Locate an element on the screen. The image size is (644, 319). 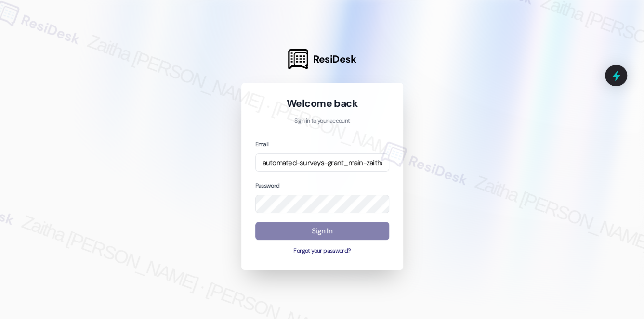
button: Sign In is located at coordinates (322, 231).